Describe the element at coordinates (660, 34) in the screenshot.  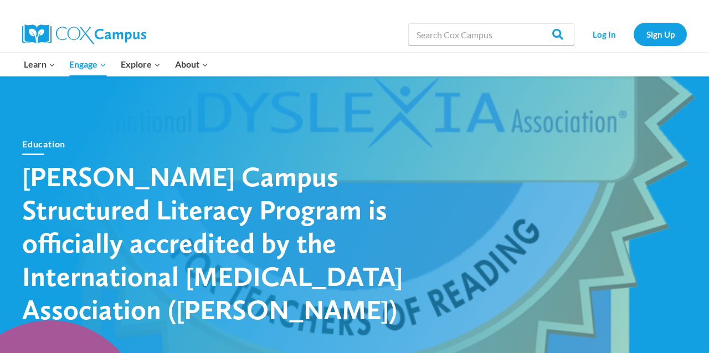
I see `a: Sign Up` at that location.